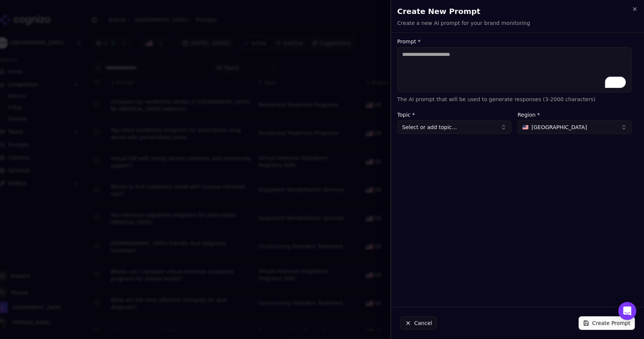 The image size is (644, 339). Describe the element at coordinates (518, 11) in the screenshot. I see `h2: Create New Prompt` at that location.